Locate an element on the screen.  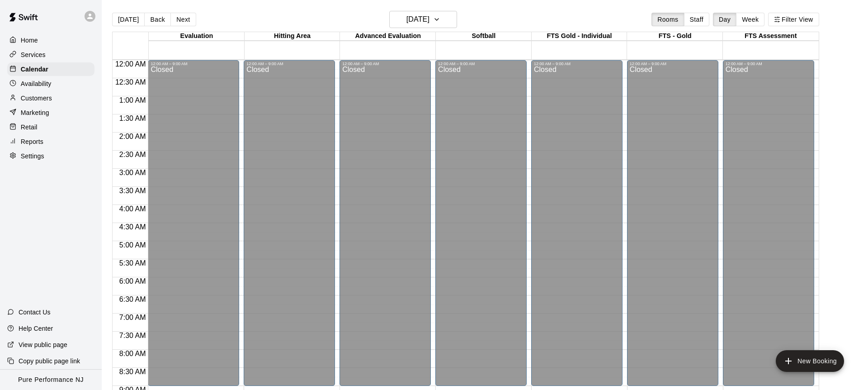
p: Customers is located at coordinates (36, 98).